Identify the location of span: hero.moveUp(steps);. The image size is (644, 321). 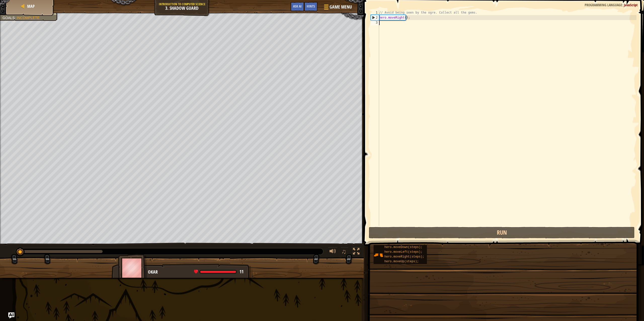
(402, 261).